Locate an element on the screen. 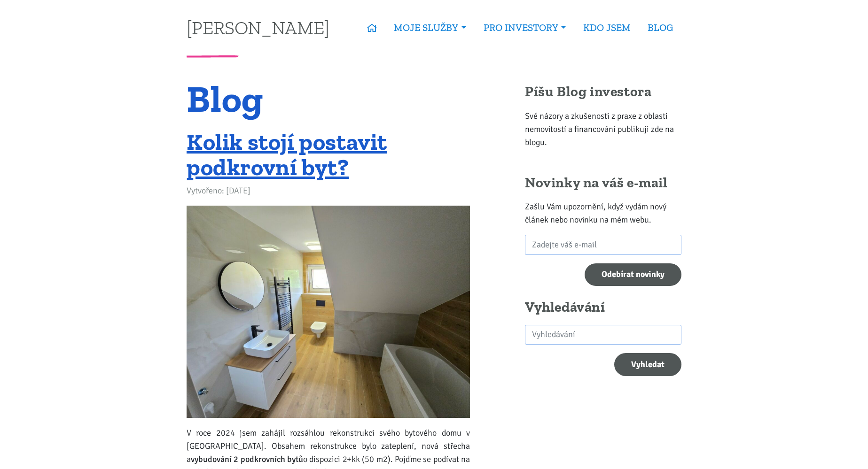 This screenshot has width=868, height=469. h2: Novinky na váš e-mail is located at coordinates (603, 183).